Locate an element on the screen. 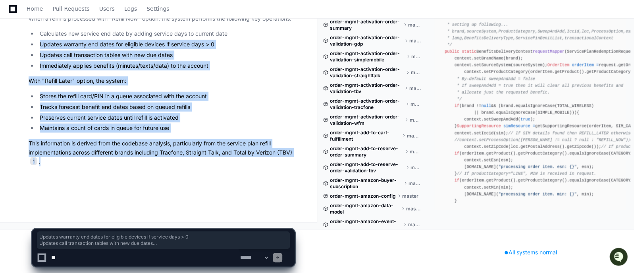 This screenshot has height=273, width=634. span: Users is located at coordinates (107, 9).